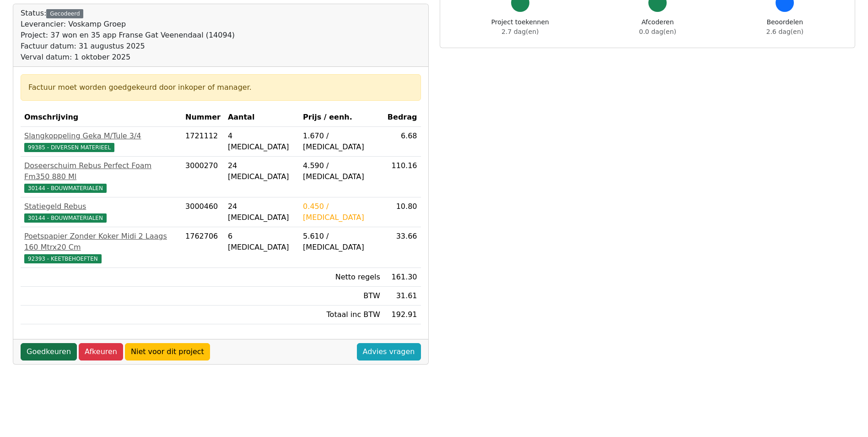  I want to click on span: 99385 - DIVERSEN MATERIEEL, so click(69, 148).